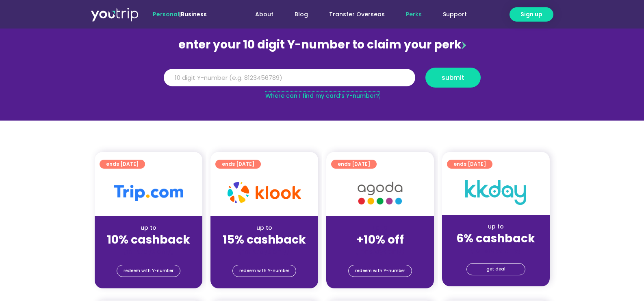 This screenshot has width=644, height=301. Describe the element at coordinates (354, 14) in the screenshot. I see `nav: Menu` at that location.